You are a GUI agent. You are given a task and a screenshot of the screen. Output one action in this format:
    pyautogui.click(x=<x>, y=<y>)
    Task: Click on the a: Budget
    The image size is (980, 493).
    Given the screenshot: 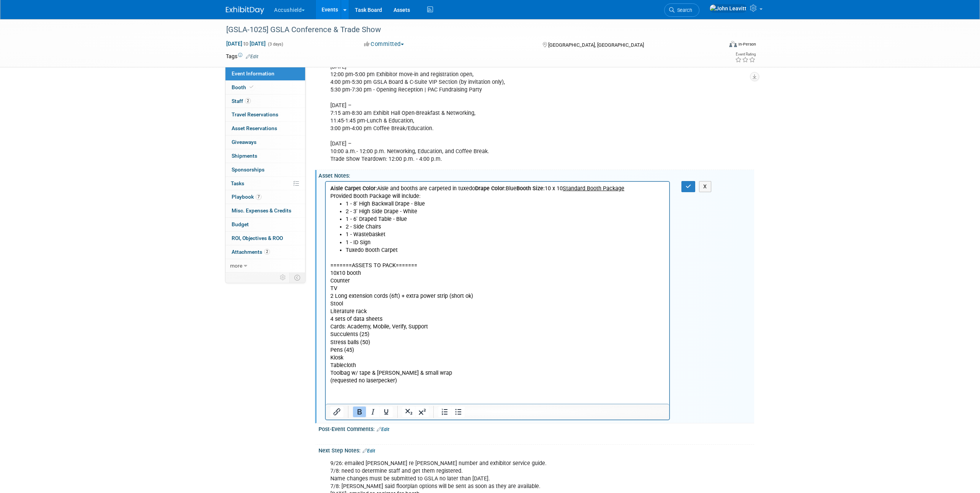 What is the action you would take?
    pyautogui.click(x=265, y=225)
    